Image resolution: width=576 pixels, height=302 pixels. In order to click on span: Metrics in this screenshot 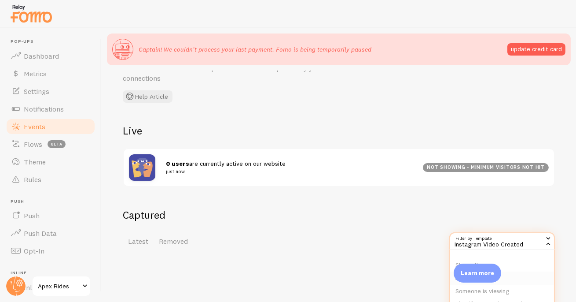, I will do `click(35, 74)`.